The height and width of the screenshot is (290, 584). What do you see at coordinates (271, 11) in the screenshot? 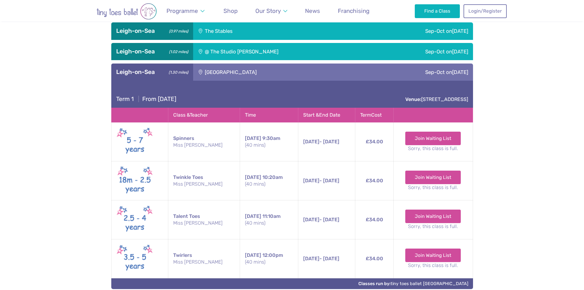
I see `a: Our Story` at bounding box center [271, 11].